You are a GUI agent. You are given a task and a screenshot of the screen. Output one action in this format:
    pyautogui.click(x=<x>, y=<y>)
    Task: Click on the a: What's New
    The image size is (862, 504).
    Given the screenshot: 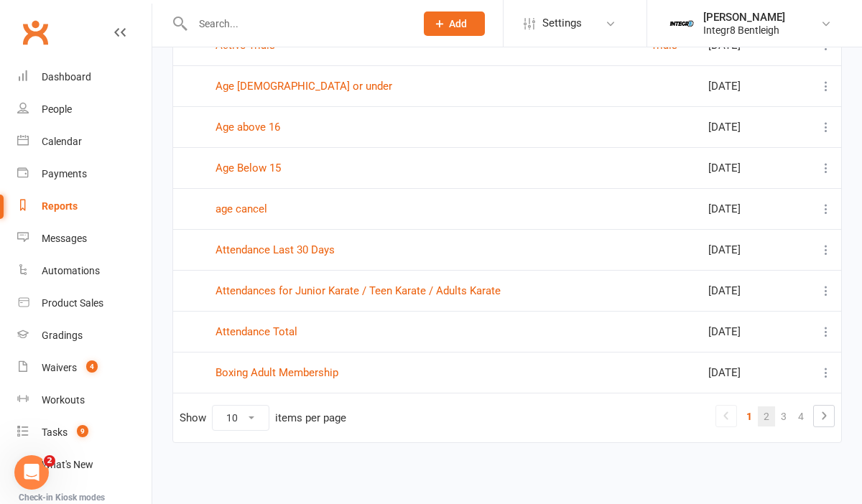 What is the action you would take?
    pyautogui.click(x=84, y=465)
    